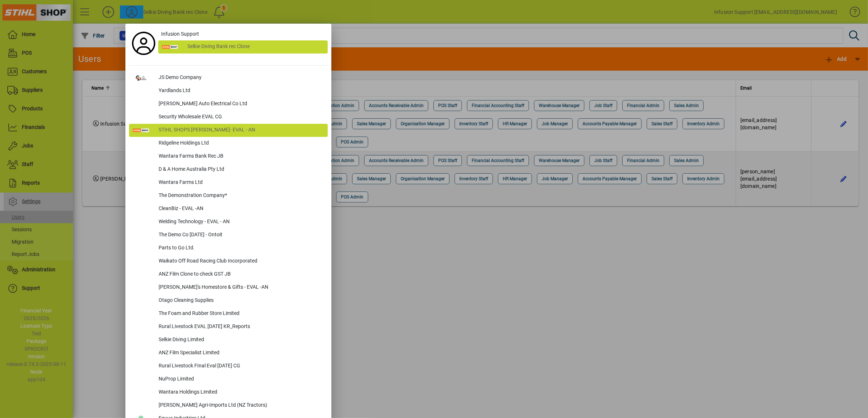 This screenshot has height=418, width=868. Describe the element at coordinates (228, 248) in the screenshot. I see `button: Parts to Go Ltd.` at that location.